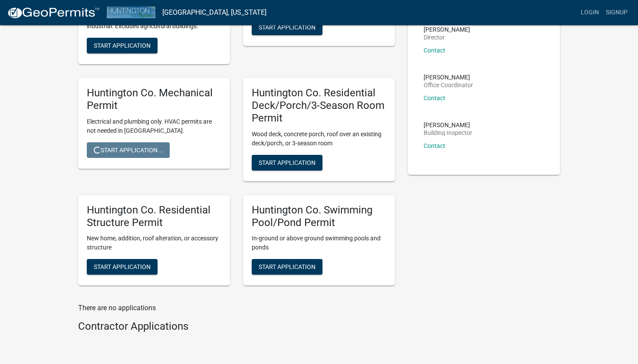 This screenshot has height=364, width=638. Describe the element at coordinates (154, 243) in the screenshot. I see `p: New home, addition, roof alteration, or accessory structure` at that location.